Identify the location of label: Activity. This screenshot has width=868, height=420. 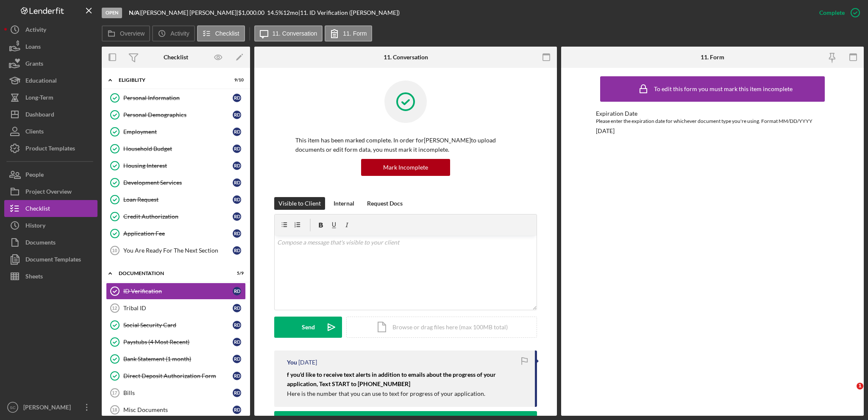
(180, 33).